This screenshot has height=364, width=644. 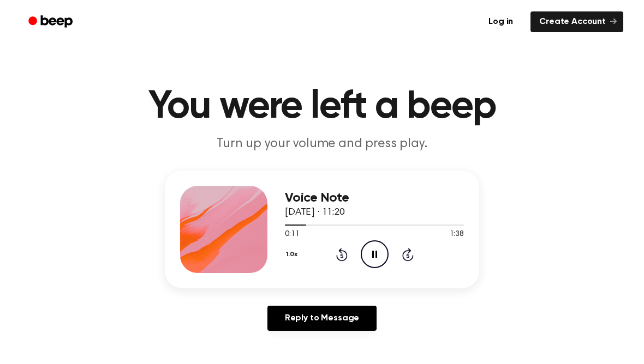 I want to click on h1: You were left a beep, so click(x=322, y=107).